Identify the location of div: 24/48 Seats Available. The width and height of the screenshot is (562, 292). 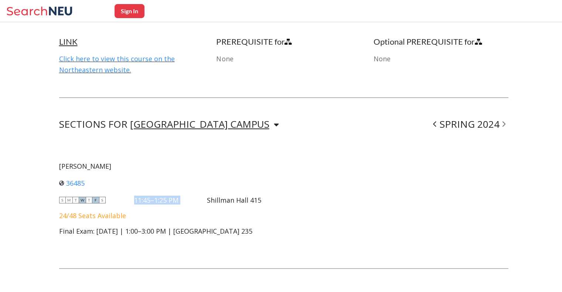
(160, 216).